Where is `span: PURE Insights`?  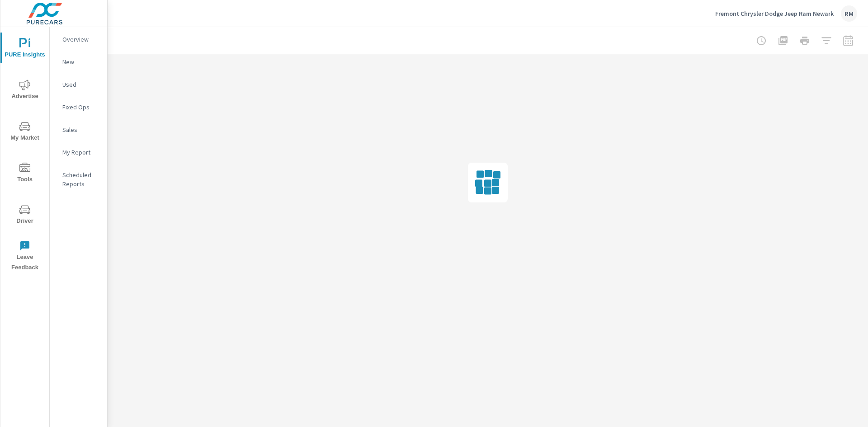
span: PURE Insights is located at coordinates (25, 49).